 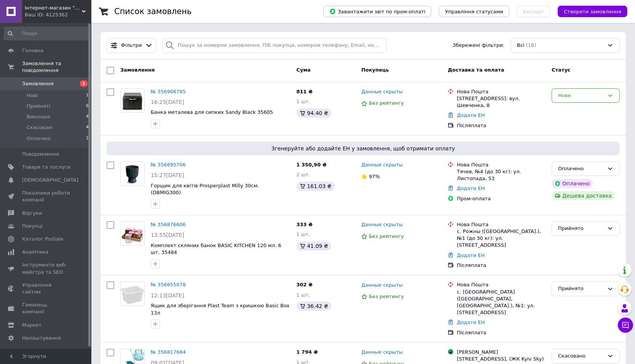 What do you see at coordinates (478, 45) in the screenshot?
I see `span: Збережені фільтри:` at bounding box center [478, 45].